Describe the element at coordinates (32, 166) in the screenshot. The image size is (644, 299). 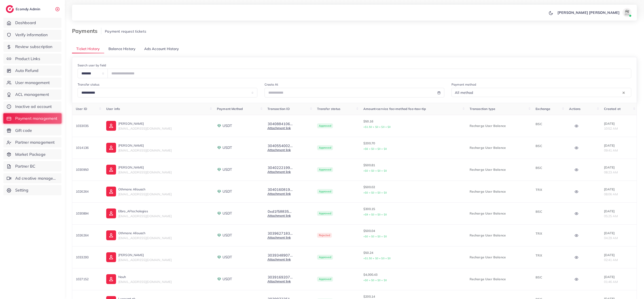
I see `a: Partner BC` at that location.